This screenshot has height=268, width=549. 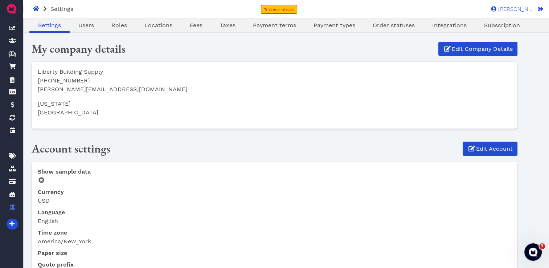 I want to click on dd: USD, so click(x=274, y=201).